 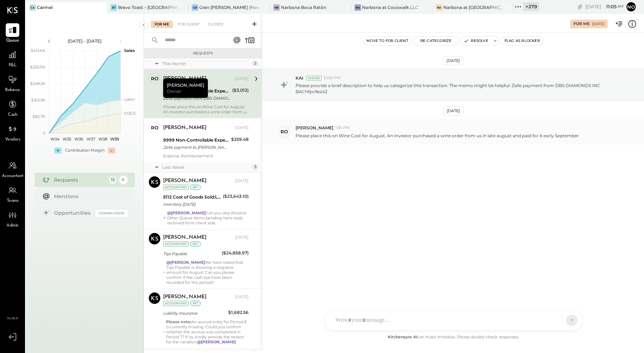 I want to click on text: $413.6K, so click(x=38, y=50).